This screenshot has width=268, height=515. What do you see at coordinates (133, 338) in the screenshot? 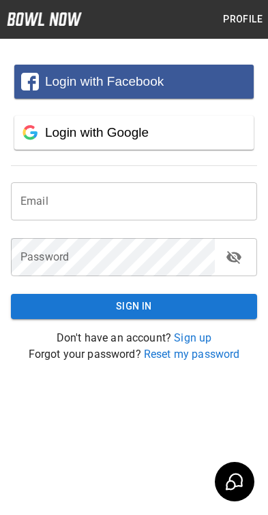
I see `p: Don't have an account?` at bounding box center [133, 338].